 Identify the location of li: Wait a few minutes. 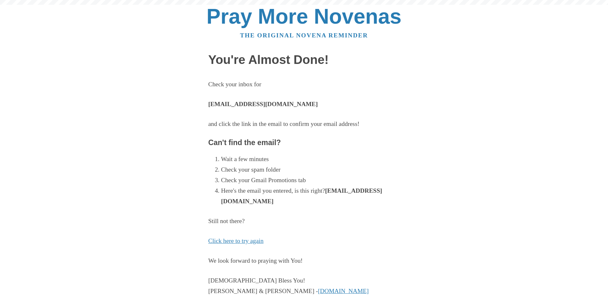
(311, 159).